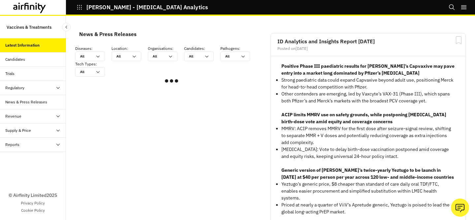 This screenshot has height=220, width=475. I want to click on button: Close Sidebar, so click(66, 27).